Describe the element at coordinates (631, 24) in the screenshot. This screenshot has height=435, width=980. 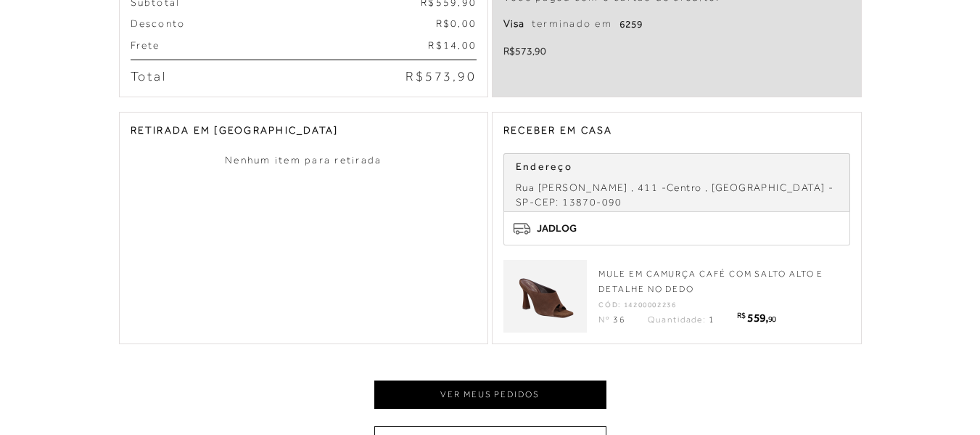
I see `span: 6259` at that location.